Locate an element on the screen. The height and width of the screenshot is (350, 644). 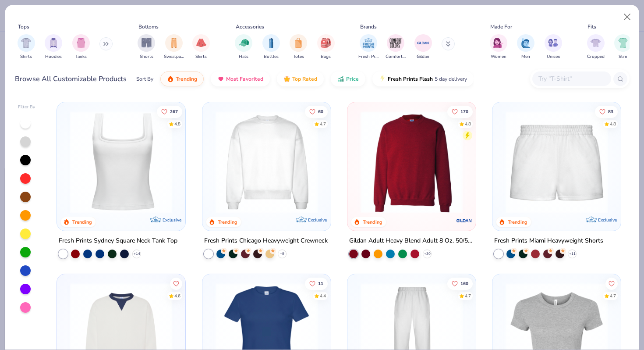
span: Unisex is located at coordinates (553, 57).